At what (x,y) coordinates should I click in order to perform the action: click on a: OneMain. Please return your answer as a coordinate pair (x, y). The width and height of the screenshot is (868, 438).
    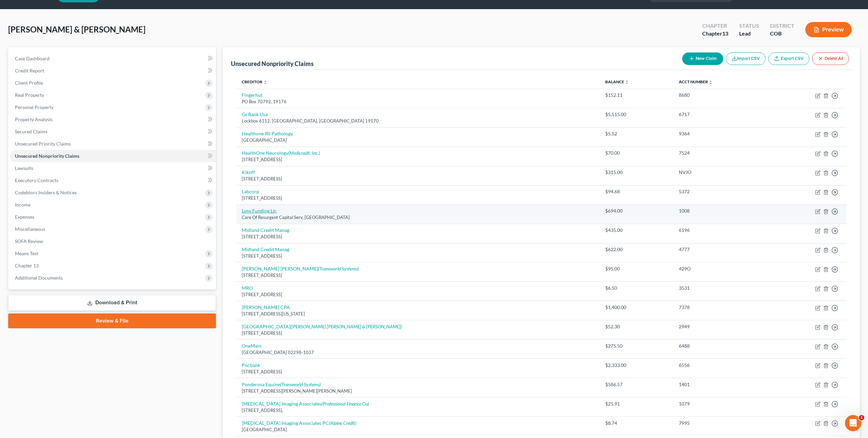
    Looking at the image, I should click on (252, 346).